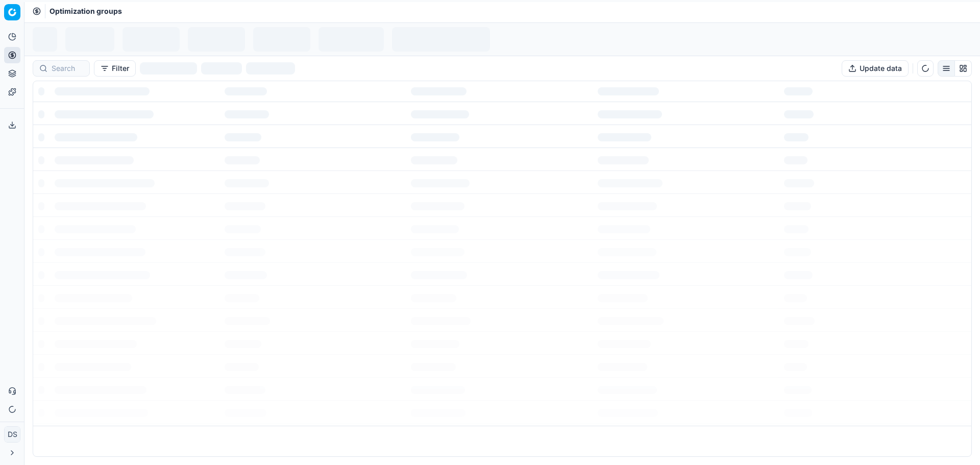  What do you see at coordinates (115, 69) in the screenshot?
I see `button: Filter` at bounding box center [115, 69].